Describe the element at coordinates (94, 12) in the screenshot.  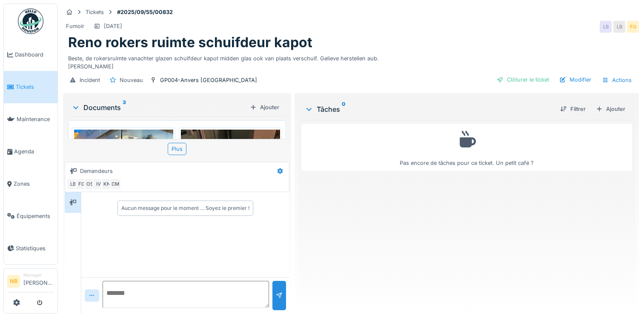
I see `div: Tickets` at that location.